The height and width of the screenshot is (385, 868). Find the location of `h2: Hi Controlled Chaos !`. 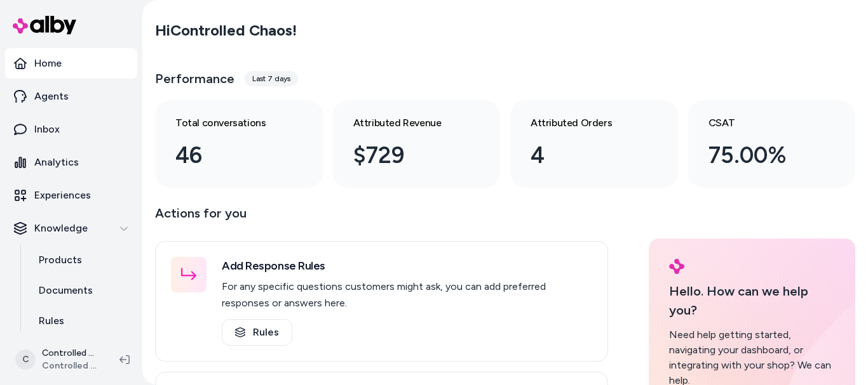

h2: Hi Controlled Chaos ! is located at coordinates (225, 30).